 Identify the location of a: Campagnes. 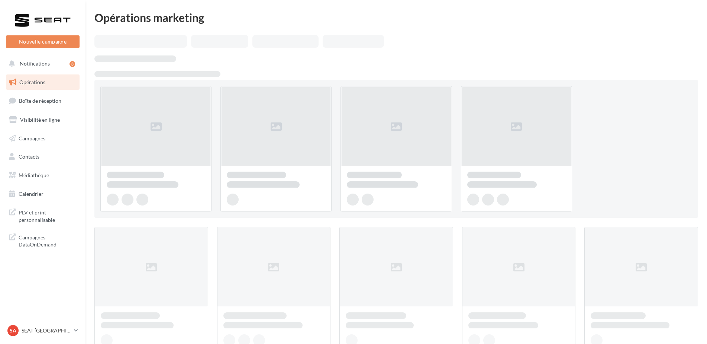
(43, 138).